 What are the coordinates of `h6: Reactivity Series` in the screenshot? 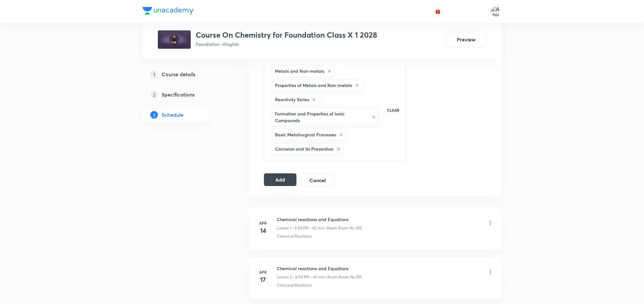 It's located at (292, 99).